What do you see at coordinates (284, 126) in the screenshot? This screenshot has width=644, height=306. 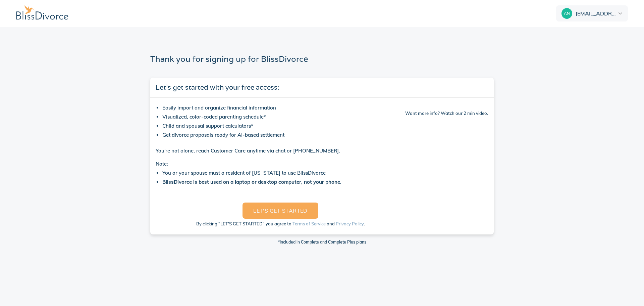 I see `li: Child and spousal support calculators*` at bounding box center [284, 126].